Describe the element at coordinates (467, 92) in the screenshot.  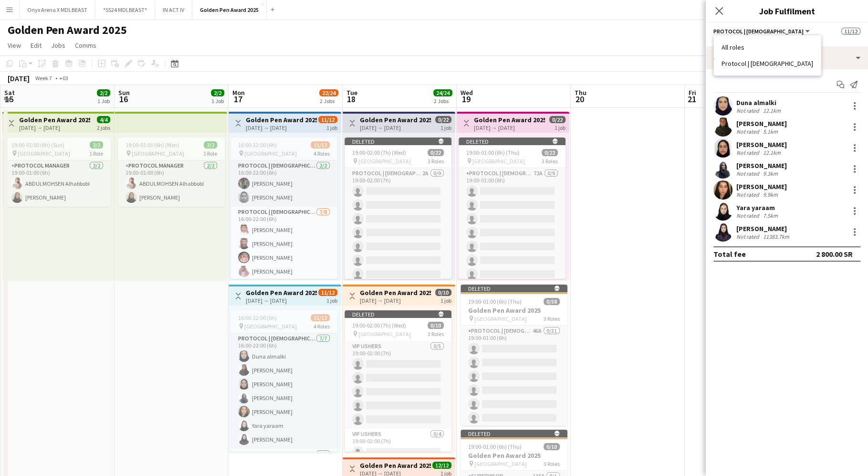
I see `span: Wed` at that location.